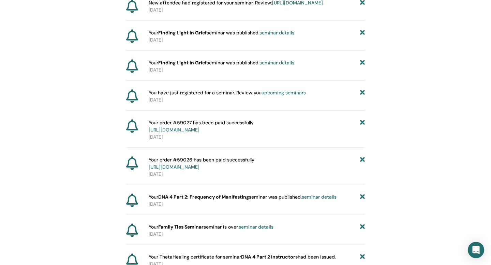 The image size is (491, 265). I want to click on span: Your ThetaHealing certificate for seminar had been issued., so click(242, 257).